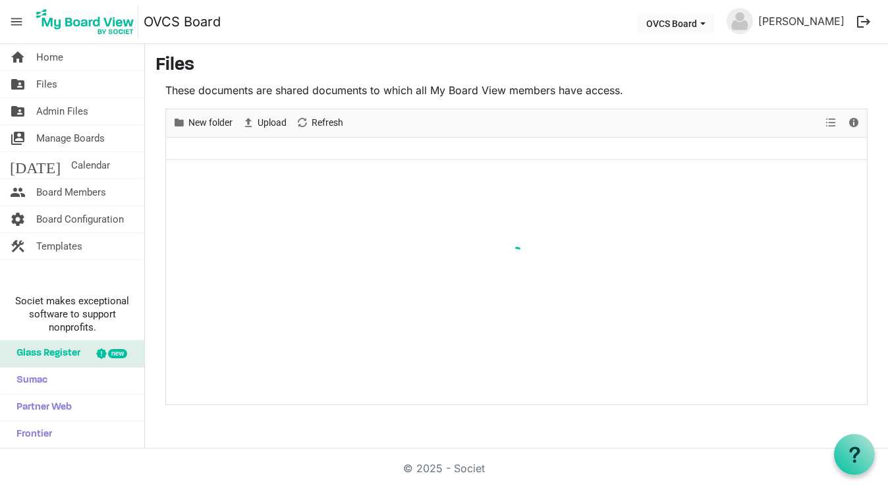 The width and height of the screenshot is (888, 488). Describe the element at coordinates (85, 22) in the screenshot. I see `img: My Board View Logo` at that location.